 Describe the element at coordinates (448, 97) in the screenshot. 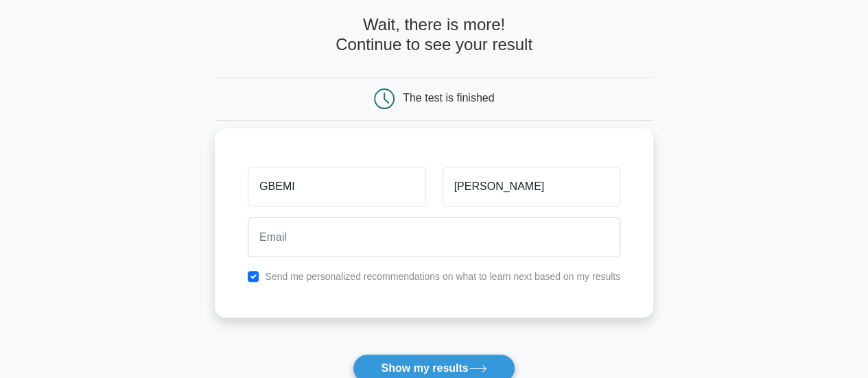

I see `div: The test is finished` at that location.